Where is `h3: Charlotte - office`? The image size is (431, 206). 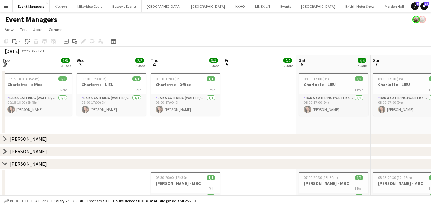
h3: Charlotte - office is located at coordinates (37, 84).